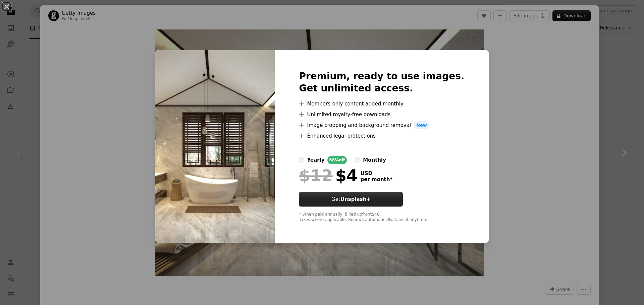 The width and height of the screenshot is (644, 305). I want to click on h2: Premium, ready to use images. Get unlimited access., so click(381, 82).